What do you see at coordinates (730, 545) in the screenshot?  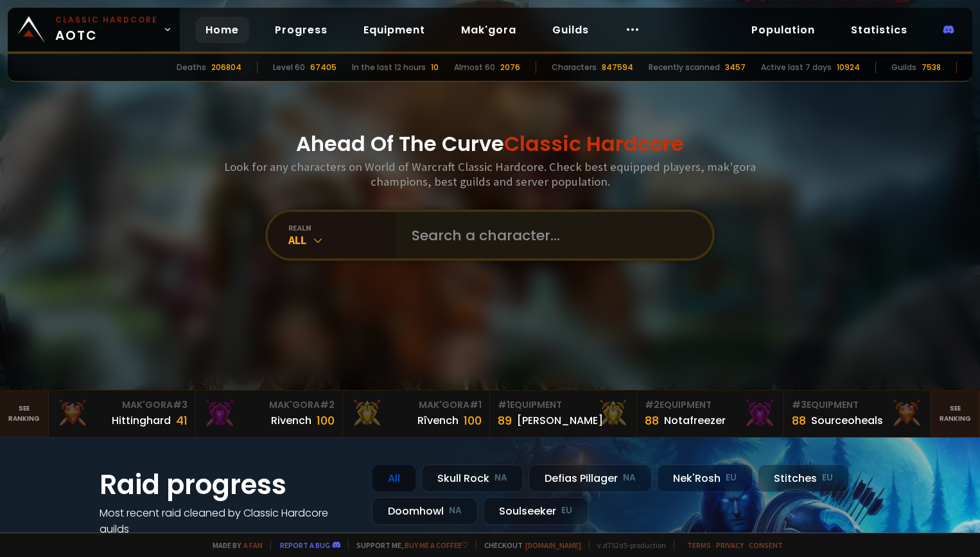 I see `a: Privacy` at bounding box center [730, 545].